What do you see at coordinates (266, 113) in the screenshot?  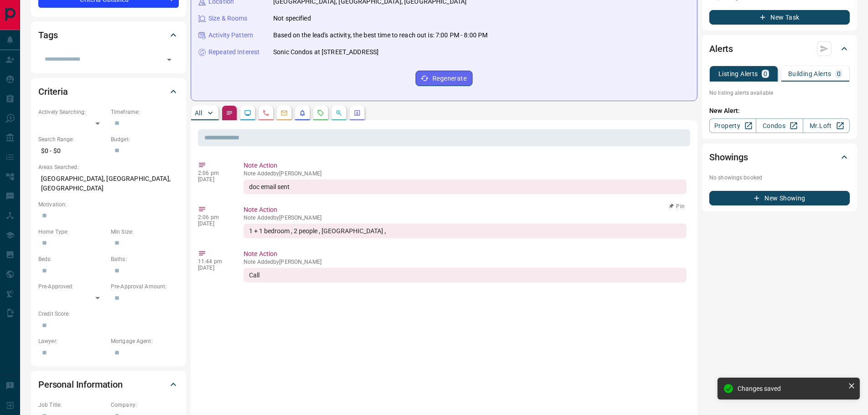 I see `svg: Calls` at bounding box center [266, 113].